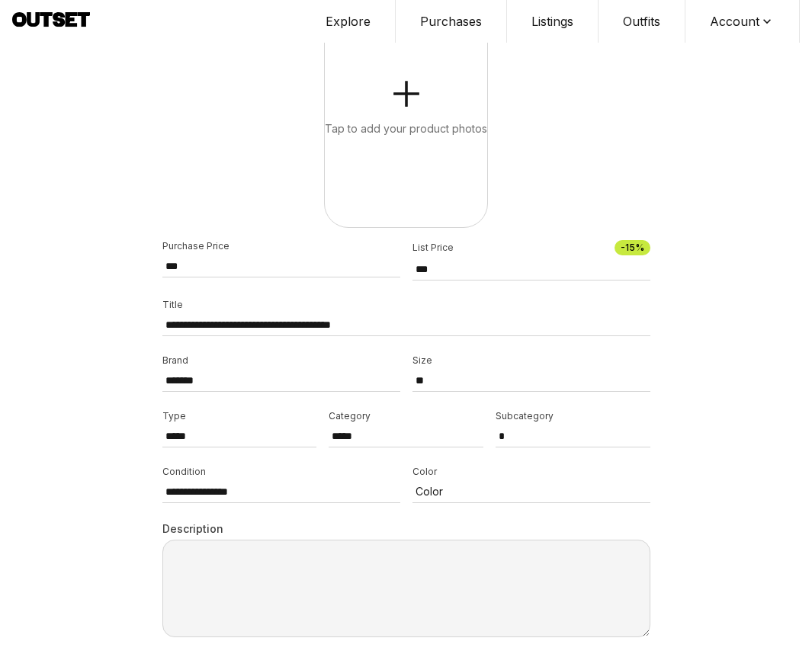 This screenshot has width=812, height=654. Describe the element at coordinates (281, 246) in the screenshot. I see `p: Purchase Price` at that location.